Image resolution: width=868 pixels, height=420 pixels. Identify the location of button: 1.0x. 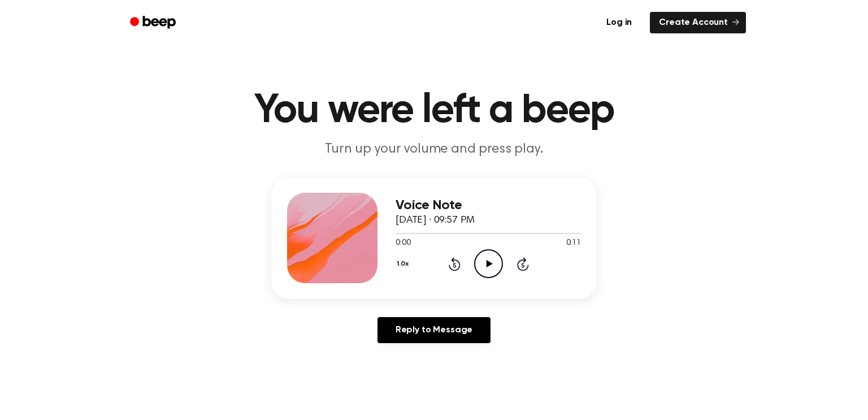
(405, 265).